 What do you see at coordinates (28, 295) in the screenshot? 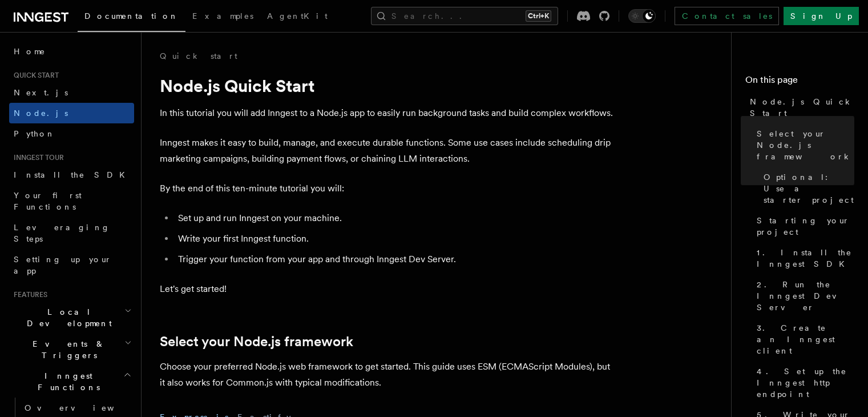
I see `span: Features` at bounding box center [28, 295].